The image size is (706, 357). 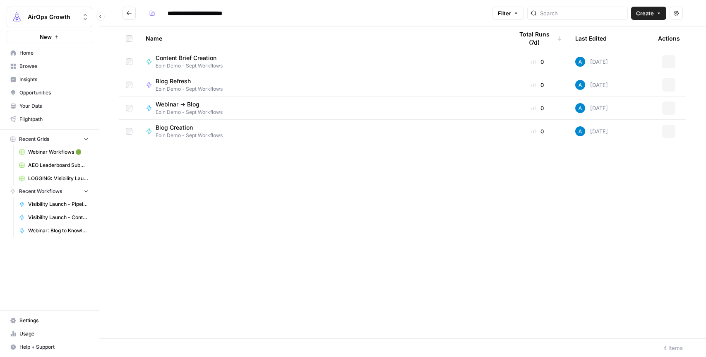 What do you see at coordinates (58, 204) in the screenshot?
I see `span: Visibility Launch - Pipeline Lead Magnet` at bounding box center [58, 204].